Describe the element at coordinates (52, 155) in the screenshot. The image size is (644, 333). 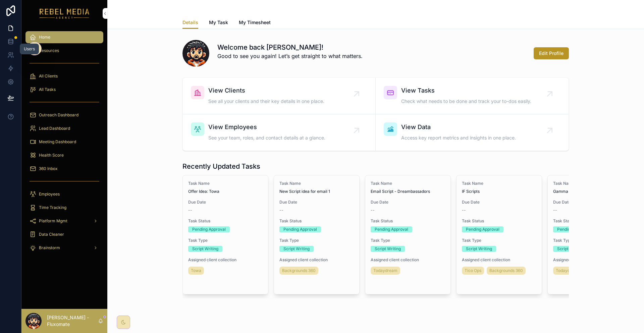
I see `span: Health Score` at that location.